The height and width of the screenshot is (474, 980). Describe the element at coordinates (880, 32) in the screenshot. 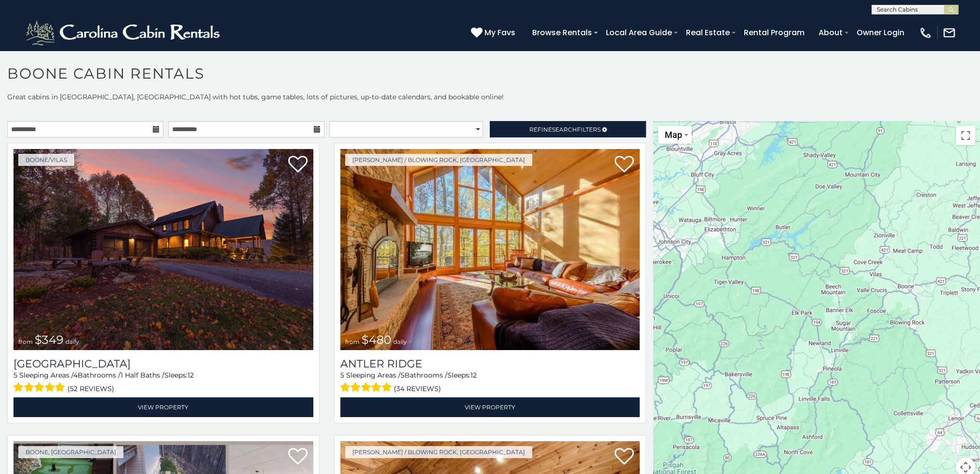

I see `a: Owner Login` at that location.